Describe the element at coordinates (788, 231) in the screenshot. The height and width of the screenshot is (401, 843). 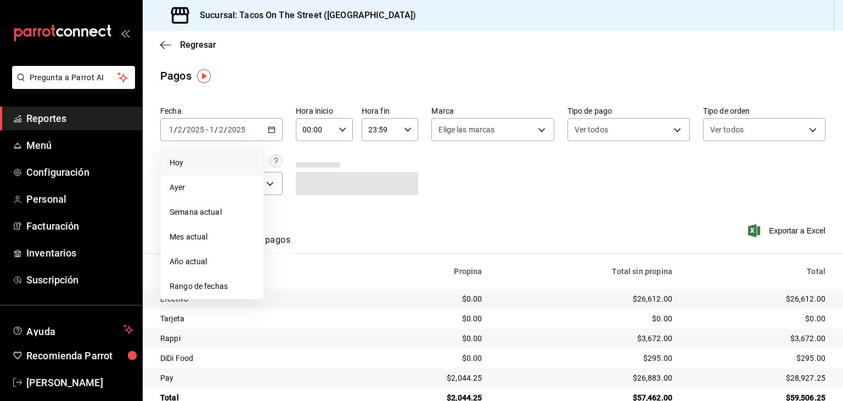
I see `button: Exportar a Excel` at that location.